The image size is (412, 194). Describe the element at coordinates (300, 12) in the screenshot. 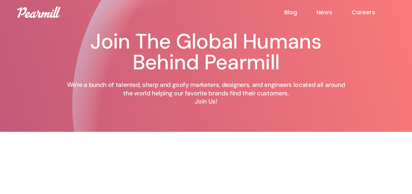

I see `a: Blog` at that location.